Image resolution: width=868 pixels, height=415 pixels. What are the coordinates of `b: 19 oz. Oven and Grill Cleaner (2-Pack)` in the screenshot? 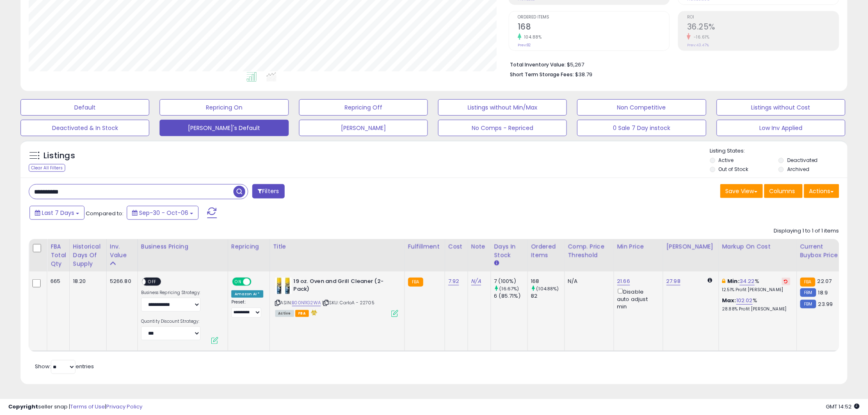 It's located at (343, 286).